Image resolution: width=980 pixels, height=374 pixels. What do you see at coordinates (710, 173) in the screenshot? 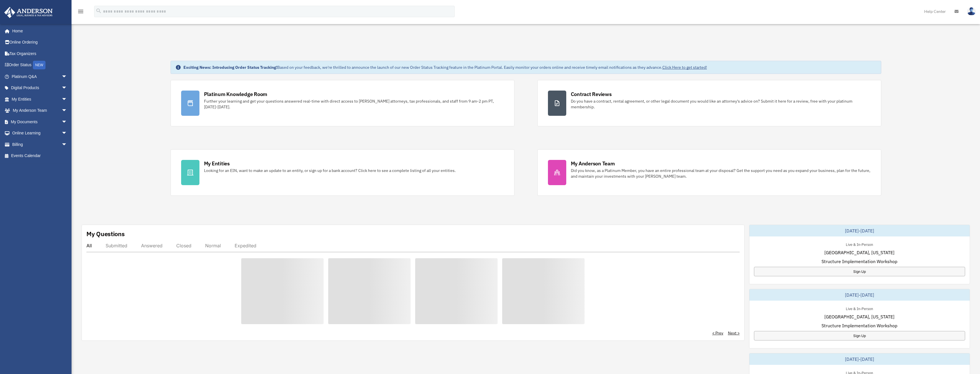
I see `a: My Anderson Team Did you know, as a Platinum Member, you have an entire professional team at your...` at bounding box center [710, 173].